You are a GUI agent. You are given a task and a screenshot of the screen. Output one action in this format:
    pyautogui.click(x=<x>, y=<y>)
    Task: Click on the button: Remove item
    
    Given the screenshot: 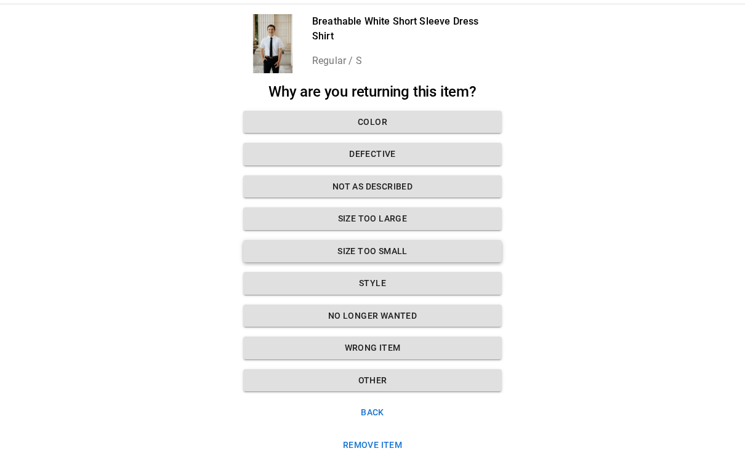 What is the action you would take?
    pyautogui.click(x=373, y=445)
    